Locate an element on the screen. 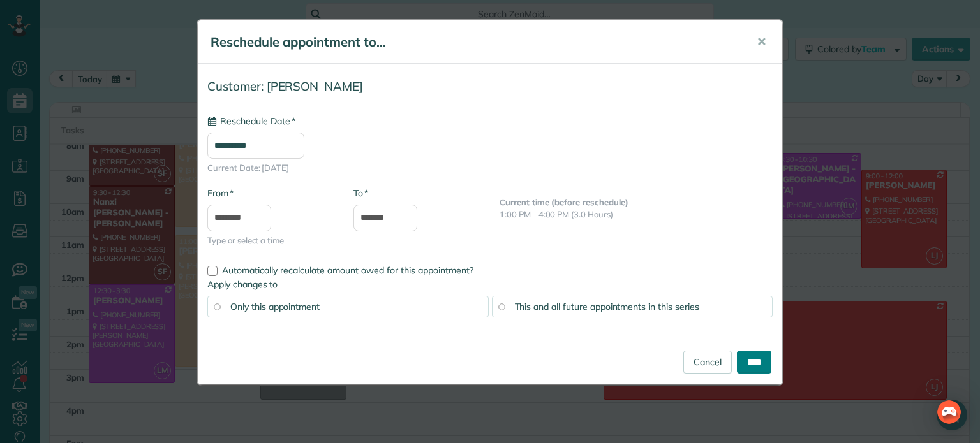 Image resolution: width=980 pixels, height=443 pixels. p: 1:00 PM - 4:00 PM (3.0 Hours) is located at coordinates (636, 214).